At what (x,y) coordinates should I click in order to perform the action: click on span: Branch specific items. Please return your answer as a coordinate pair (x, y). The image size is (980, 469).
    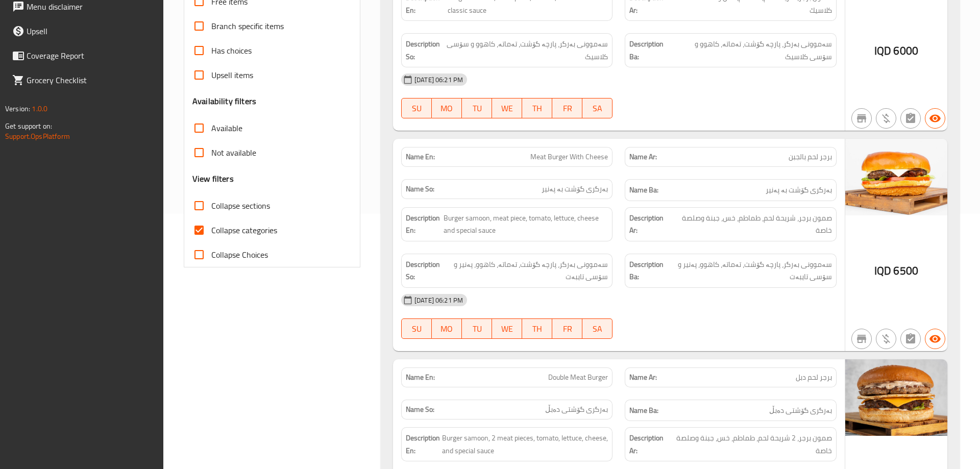
    Looking at the image, I should click on (247, 26).